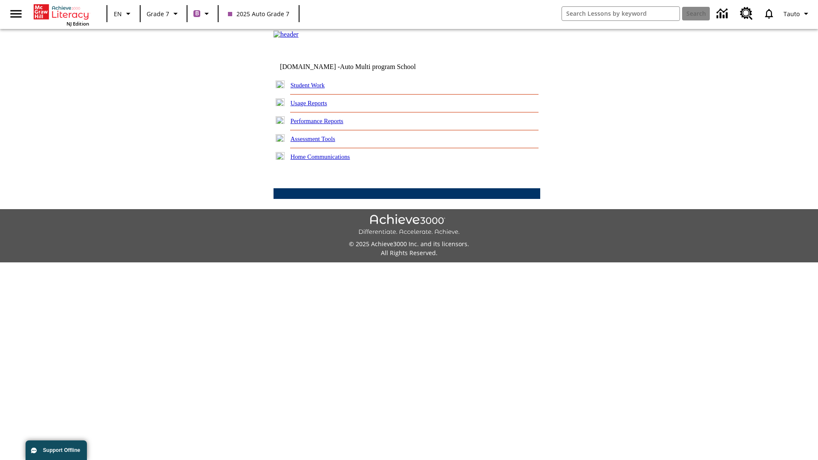 This screenshot has width=818, height=460. Describe the element at coordinates (124, 14) in the screenshot. I see `button: Language: EN, Select a language` at that location.